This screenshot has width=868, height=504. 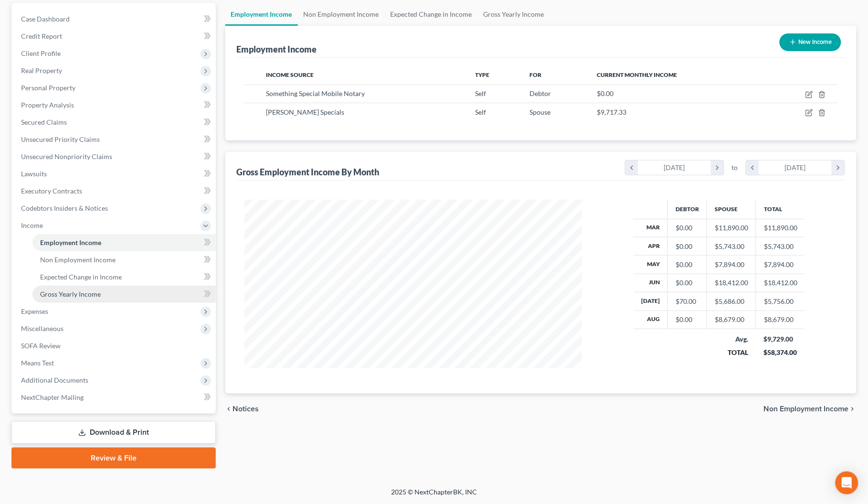 I want to click on span: Unsecured Priority Claims, so click(x=60, y=139).